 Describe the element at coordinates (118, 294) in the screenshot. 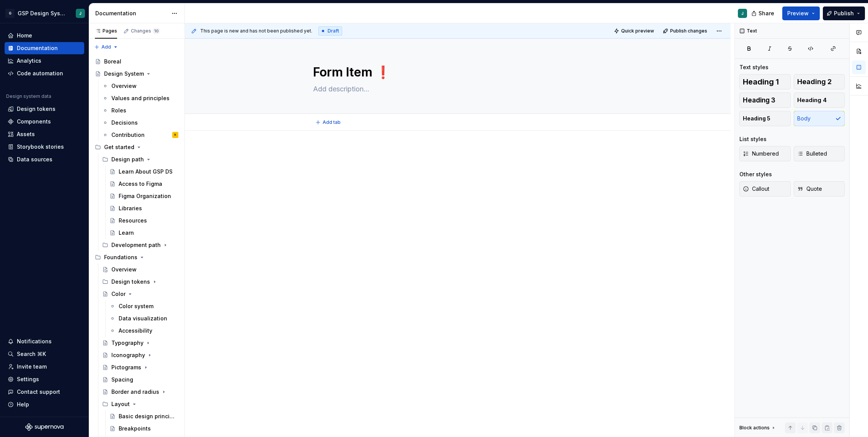

I see `div: Color` at that location.